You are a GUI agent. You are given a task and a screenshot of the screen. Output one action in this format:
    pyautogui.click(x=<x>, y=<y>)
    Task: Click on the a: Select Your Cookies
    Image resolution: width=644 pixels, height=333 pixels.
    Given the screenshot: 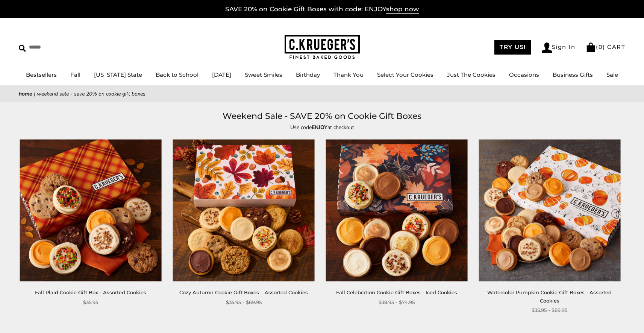 What is the action you would take?
    pyautogui.click(x=406, y=75)
    